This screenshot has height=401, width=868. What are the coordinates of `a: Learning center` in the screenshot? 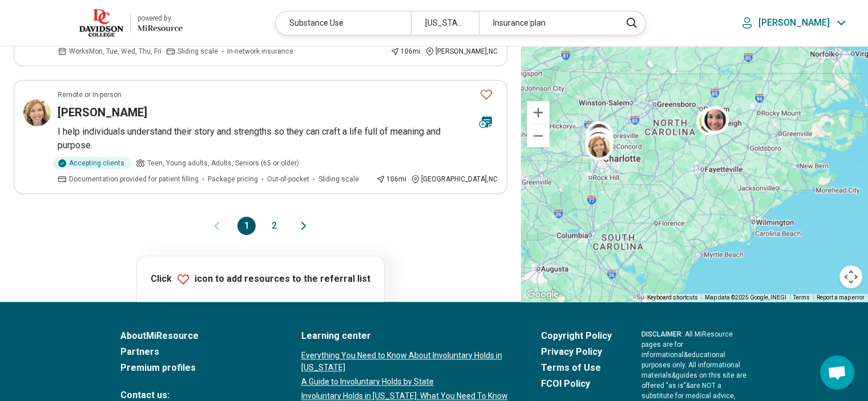 It's located at (406, 336).